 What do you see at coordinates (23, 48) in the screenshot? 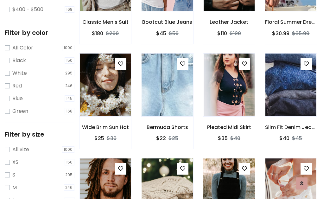
I see `label: All Color` at bounding box center [23, 48].